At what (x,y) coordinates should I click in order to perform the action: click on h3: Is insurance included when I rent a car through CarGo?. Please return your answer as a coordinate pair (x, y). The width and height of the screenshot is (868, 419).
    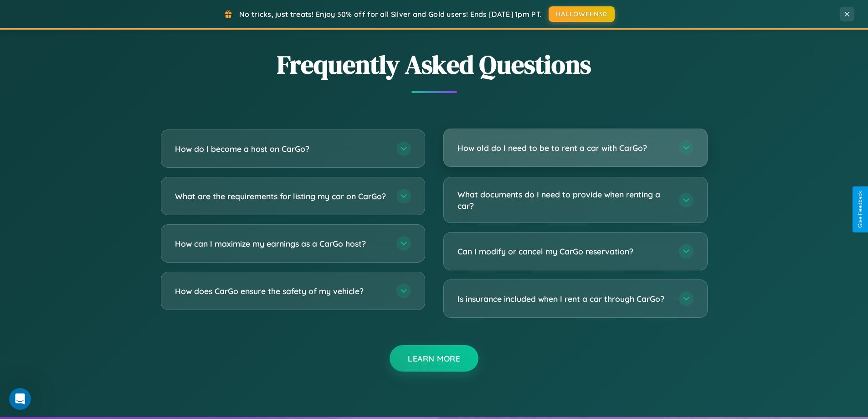
    Looking at the image, I should click on (563, 299).